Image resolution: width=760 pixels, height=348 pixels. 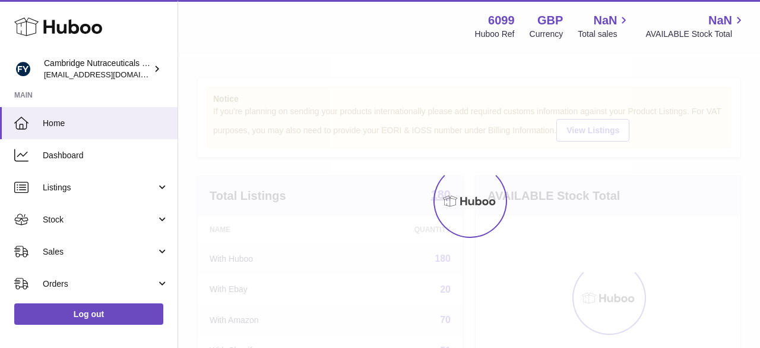 What do you see at coordinates (99, 283) in the screenshot?
I see `span: Orders` at bounding box center [99, 283].